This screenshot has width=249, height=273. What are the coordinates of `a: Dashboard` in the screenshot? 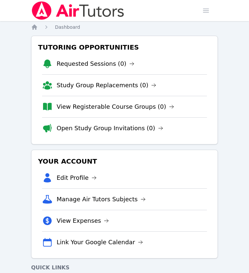 It's located at (67, 27).